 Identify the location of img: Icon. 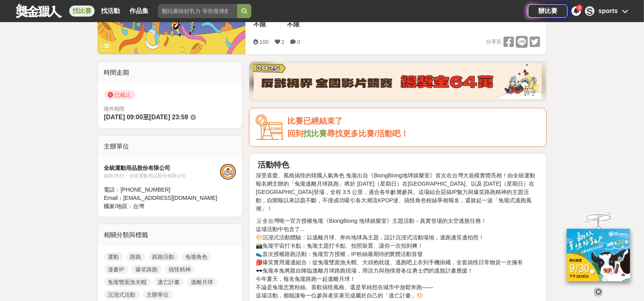
(270, 127).